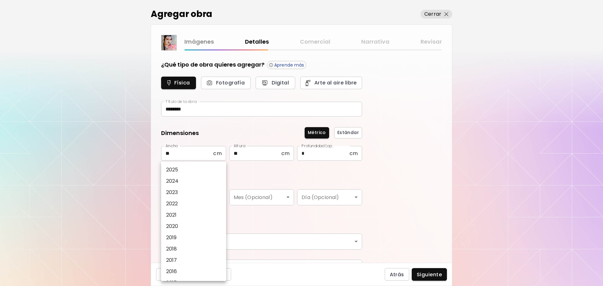 Image resolution: width=603 pixels, height=286 pixels. I want to click on p: 2018, so click(171, 249).